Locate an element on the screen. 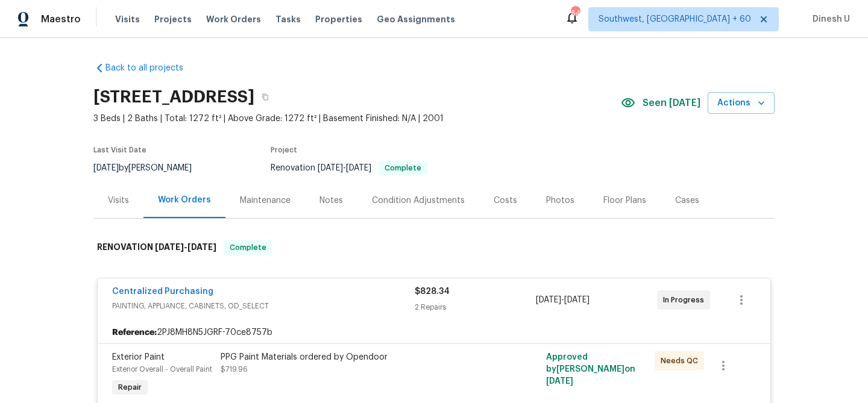 Image resolution: width=868 pixels, height=403 pixels. span: Work Orders is located at coordinates (233, 19).